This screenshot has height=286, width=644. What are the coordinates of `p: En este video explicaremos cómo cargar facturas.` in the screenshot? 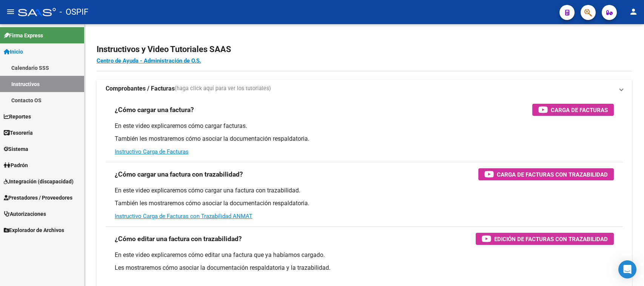 It's located at (364, 126).